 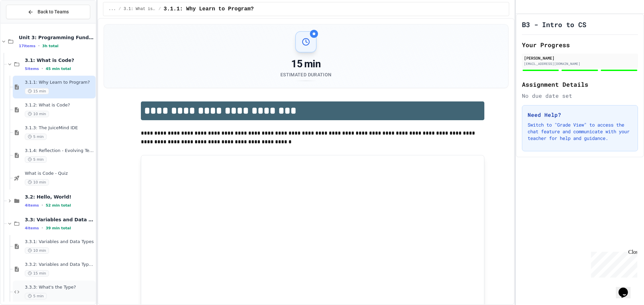 I want to click on span: 3h total, so click(x=50, y=46).